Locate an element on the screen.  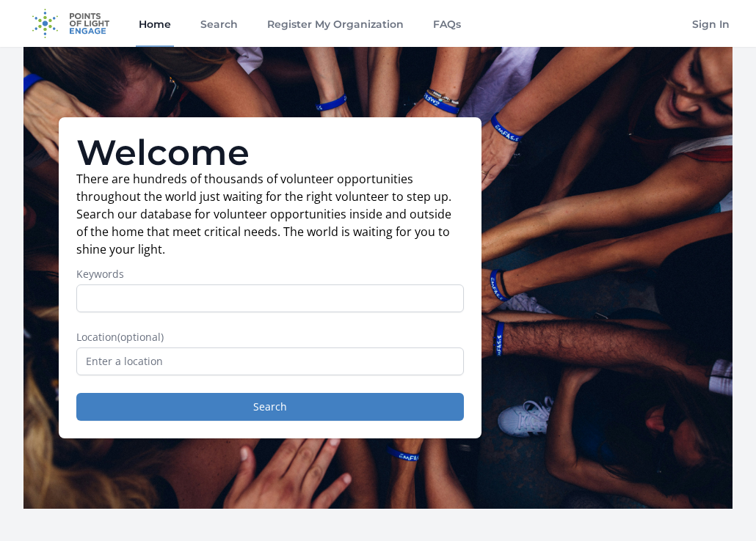
label: Location is located at coordinates (270, 337).